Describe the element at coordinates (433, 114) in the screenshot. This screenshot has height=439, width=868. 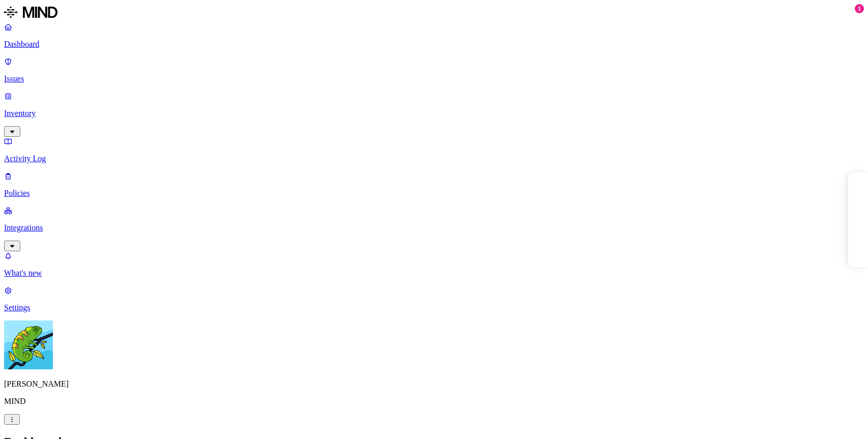
I see `p: Inventory` at that location.